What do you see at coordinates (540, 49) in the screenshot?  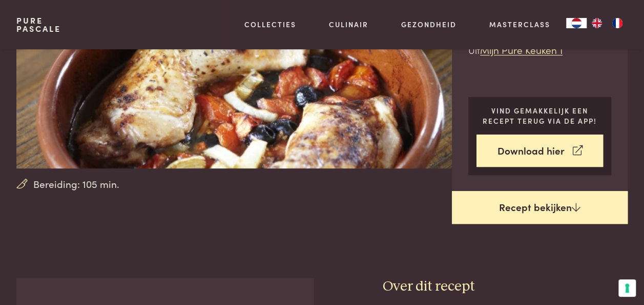 I see `p: Uit` at bounding box center [540, 49].